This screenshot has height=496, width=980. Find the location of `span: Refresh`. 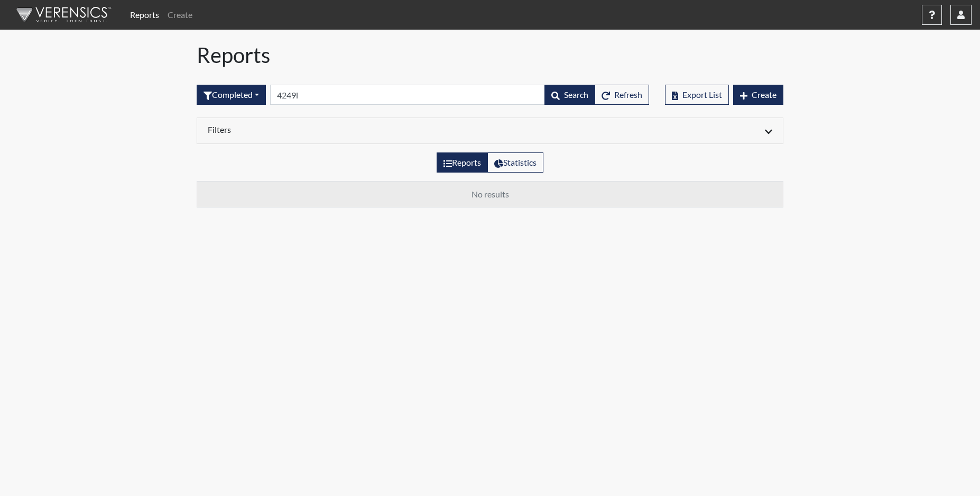

span: Refresh is located at coordinates (628, 94).